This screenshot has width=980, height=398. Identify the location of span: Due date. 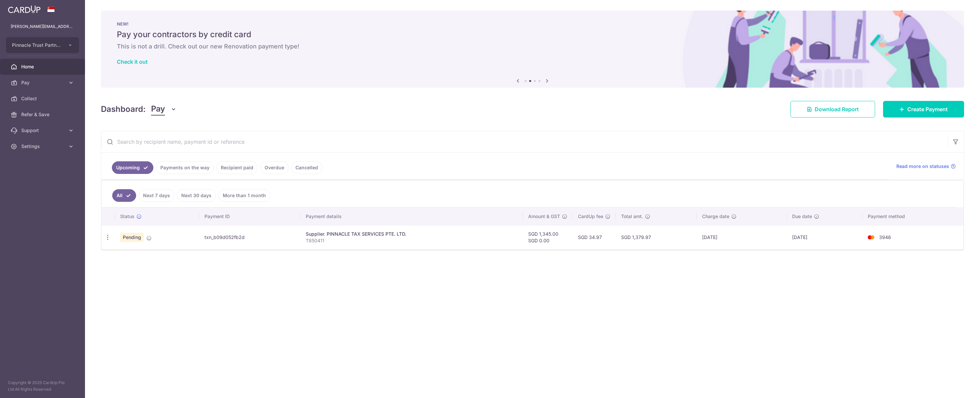
(802, 216).